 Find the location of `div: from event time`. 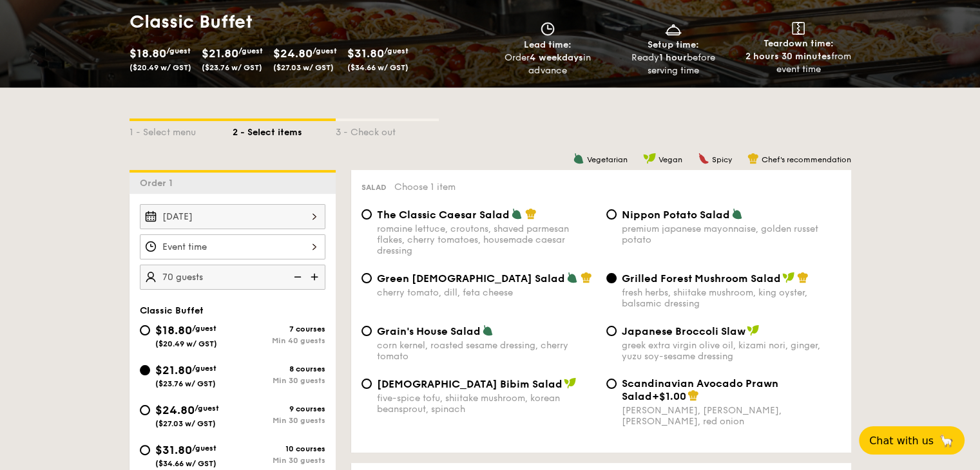

div: from event time is located at coordinates (798, 63).